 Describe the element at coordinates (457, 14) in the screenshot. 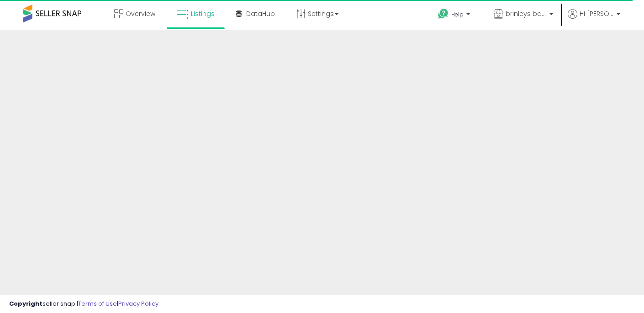

I see `span: Help` at that location.